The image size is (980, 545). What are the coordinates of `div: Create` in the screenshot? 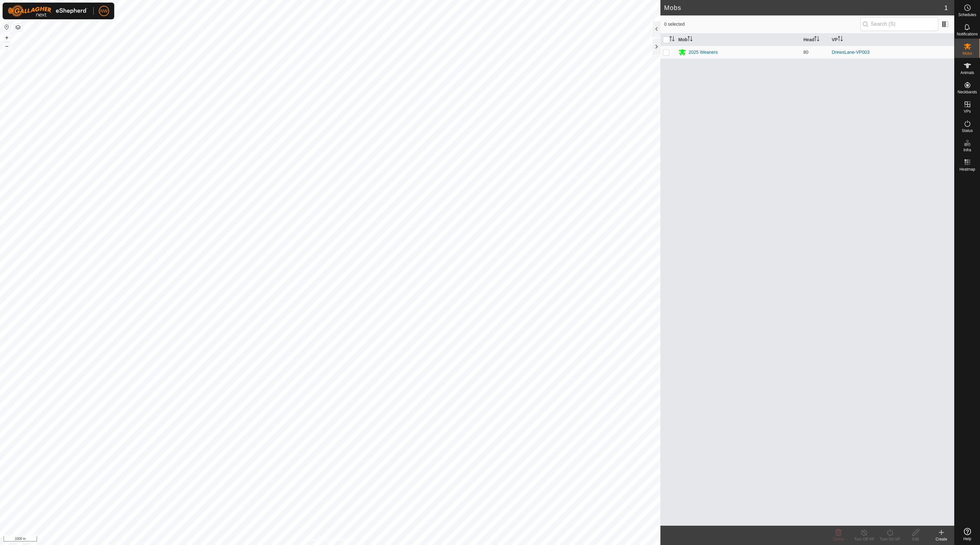 It's located at (942, 539).